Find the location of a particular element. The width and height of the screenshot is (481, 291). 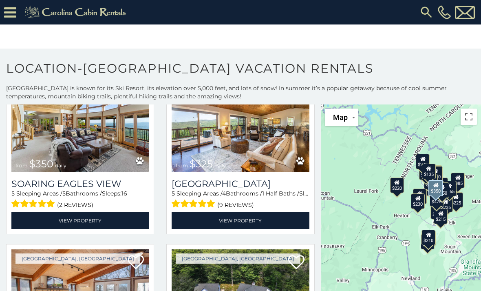

div: $475 is located at coordinates (437, 198).